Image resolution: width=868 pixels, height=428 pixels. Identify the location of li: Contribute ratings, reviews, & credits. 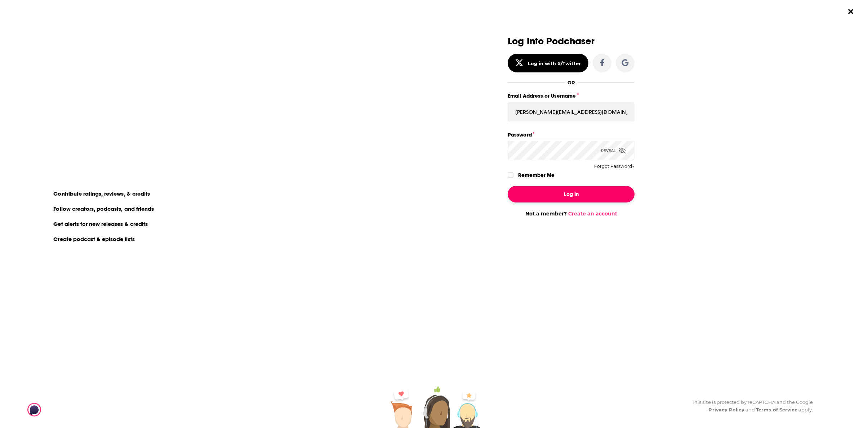
(102, 193).